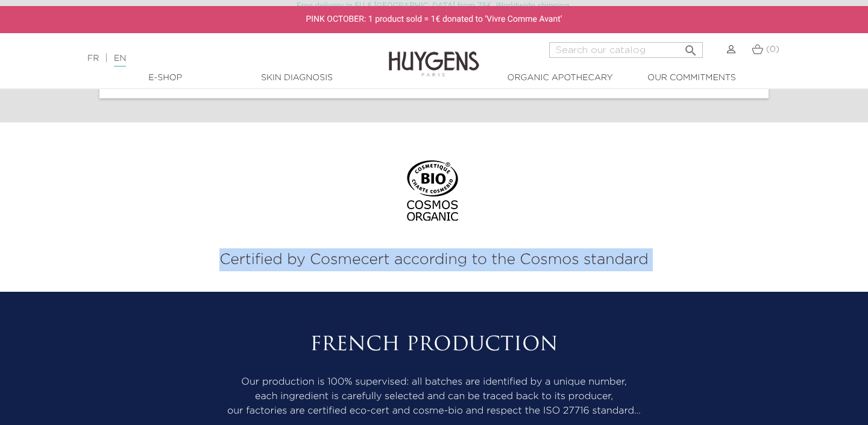  I want to click on span: (0), so click(773, 50).